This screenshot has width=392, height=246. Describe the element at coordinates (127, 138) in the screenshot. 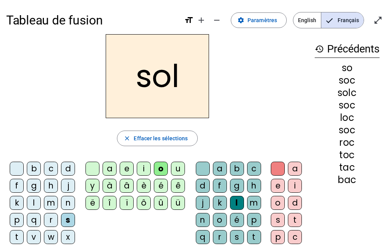

I see `mat-icon: close` at that location.